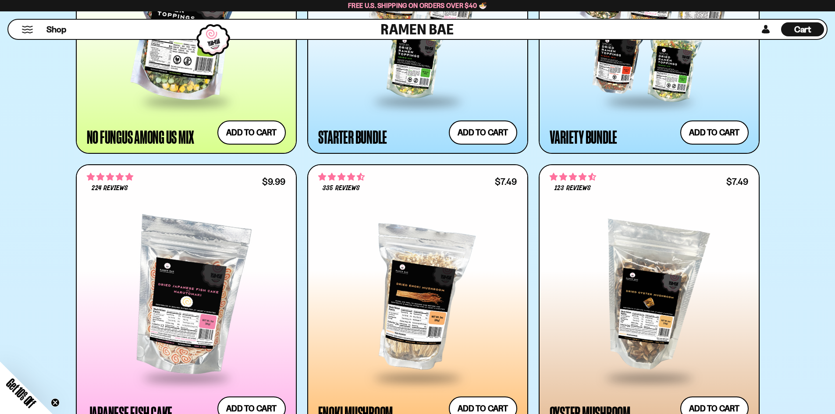 The width and height of the screenshot is (835, 414). Describe the element at coordinates (341, 188) in the screenshot. I see `span: 335 reviews` at that location.